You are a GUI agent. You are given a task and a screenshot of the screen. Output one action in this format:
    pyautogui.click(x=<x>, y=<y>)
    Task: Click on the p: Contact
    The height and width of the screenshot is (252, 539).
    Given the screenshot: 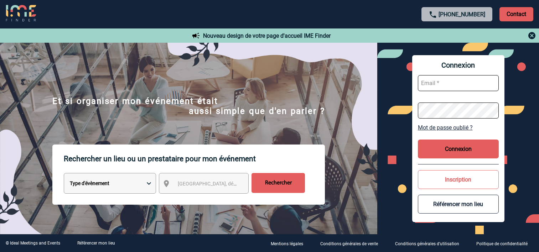 What is the action you would take?
    pyautogui.click(x=516, y=14)
    